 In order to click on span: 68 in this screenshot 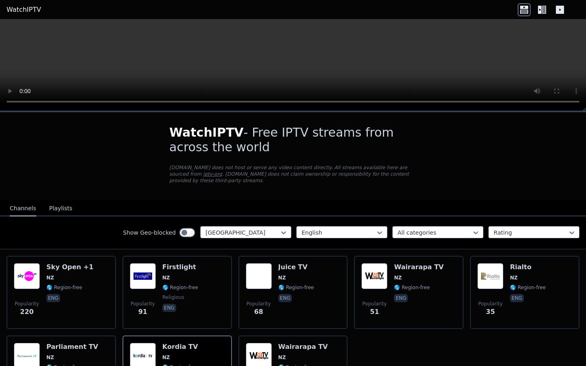, I will do `click(258, 312)`.